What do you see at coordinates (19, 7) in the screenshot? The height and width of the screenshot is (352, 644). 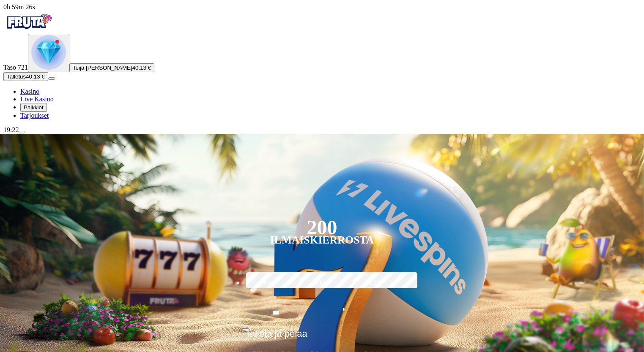 I see `span: user session time` at bounding box center [19, 7].